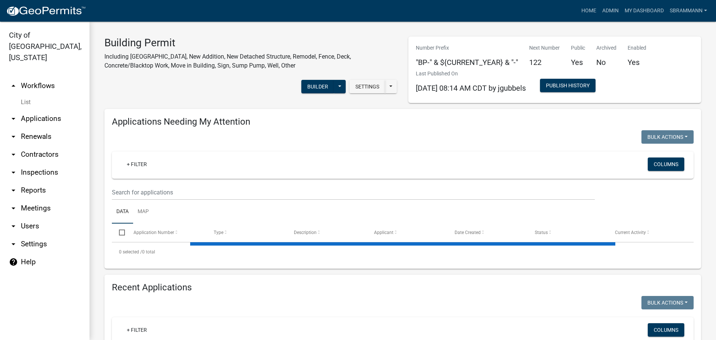 The image size is (716, 340). What do you see at coordinates (119, 232) in the screenshot?
I see `datatable-header-cell: Select` at bounding box center [119, 232].